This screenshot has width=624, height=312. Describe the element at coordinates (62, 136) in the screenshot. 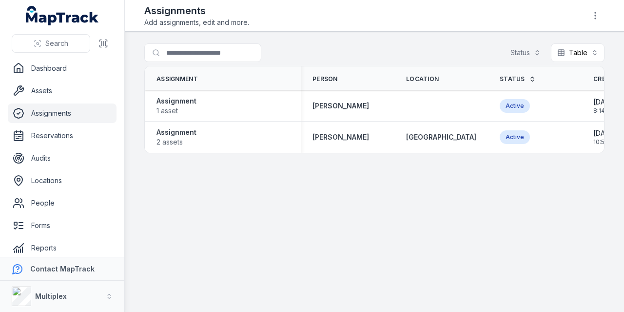

I see `a: Reservations` at that location.